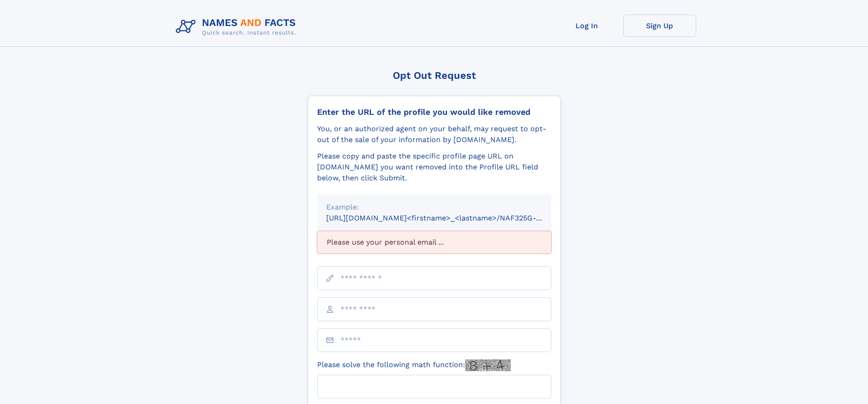 The height and width of the screenshot is (404, 868). I want to click on div: Please use your personal email ..., so click(434, 242).